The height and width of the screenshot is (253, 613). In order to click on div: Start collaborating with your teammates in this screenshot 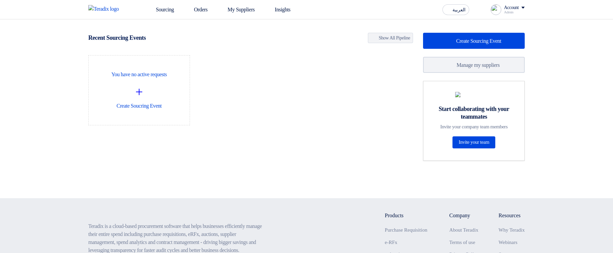, I will do `click(473, 113)`.